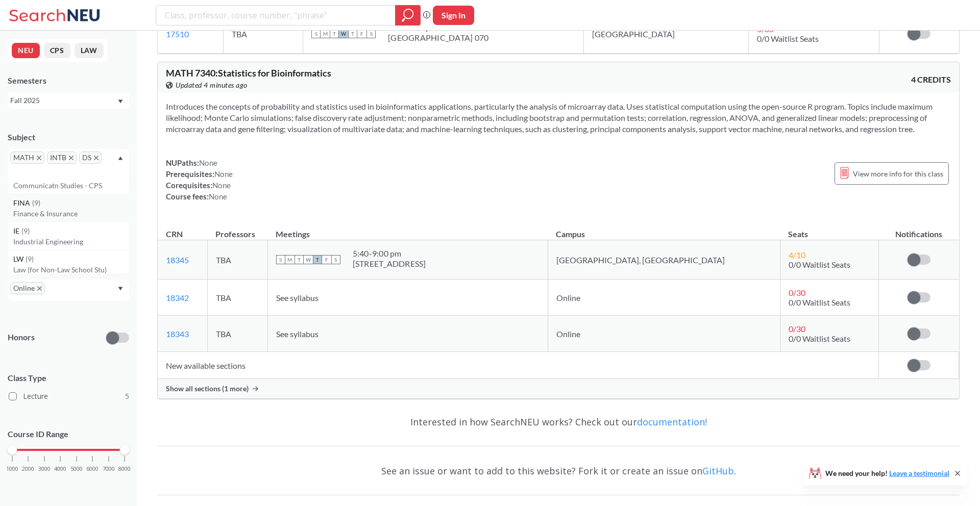  I want to click on th: Notifications, so click(918, 229).